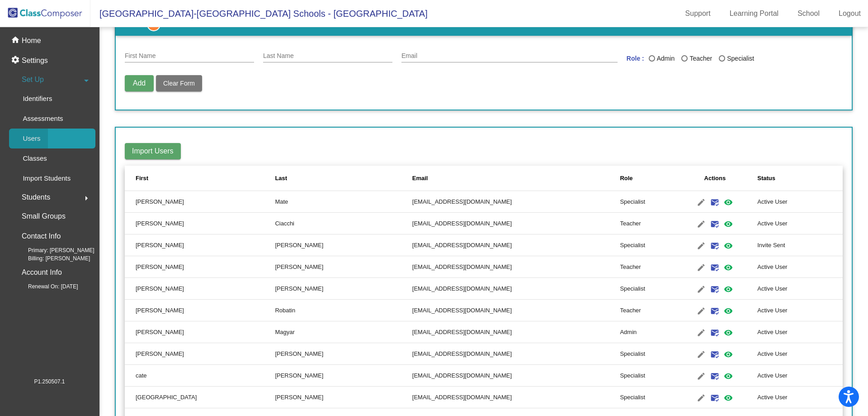  Describe the element at coordinates (665, 58) in the screenshot. I see `div: Admin` at that location.